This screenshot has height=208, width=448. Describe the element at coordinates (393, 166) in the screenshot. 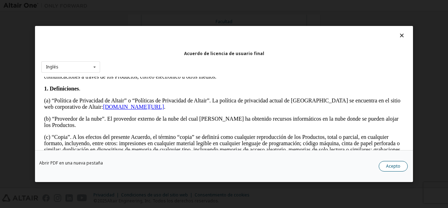

I see `font: Acepto` at that location.